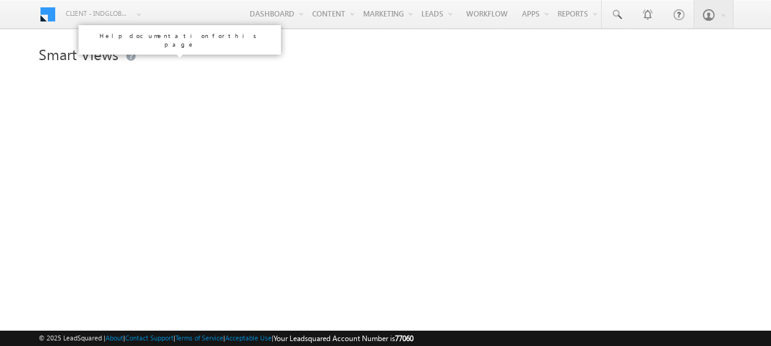  I want to click on span: 77060, so click(404, 338).